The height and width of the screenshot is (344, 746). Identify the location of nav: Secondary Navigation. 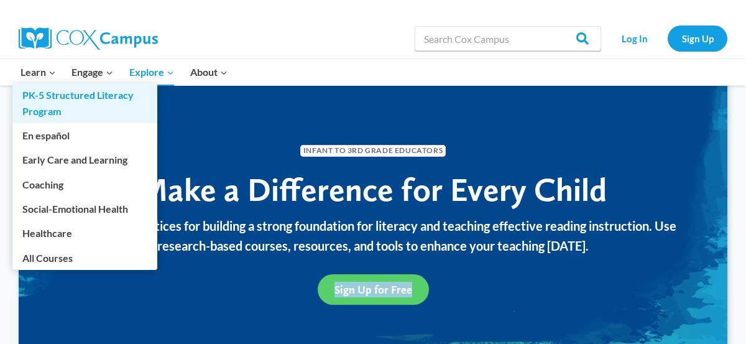
(667, 38).